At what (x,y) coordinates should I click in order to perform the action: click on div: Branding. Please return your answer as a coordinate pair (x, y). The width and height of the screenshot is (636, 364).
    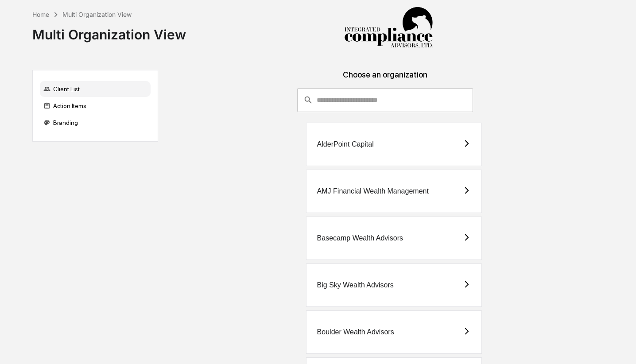
    Looking at the image, I should click on (95, 123).